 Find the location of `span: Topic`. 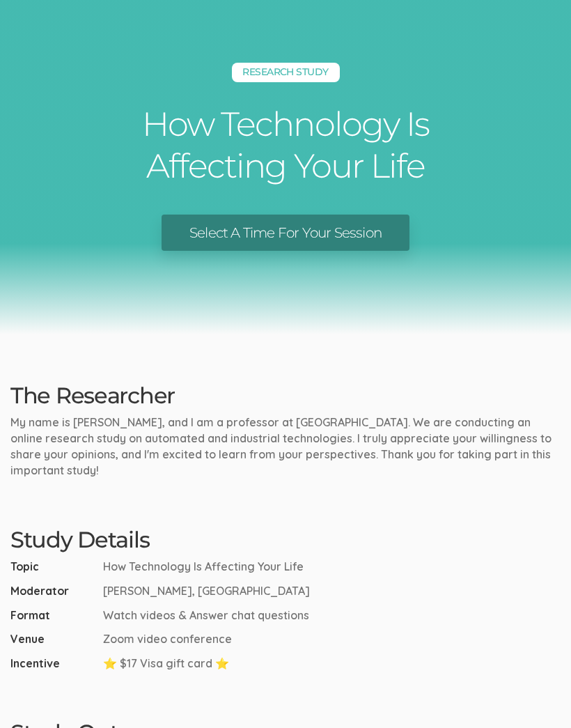

span: Topic is located at coordinates (54, 566).